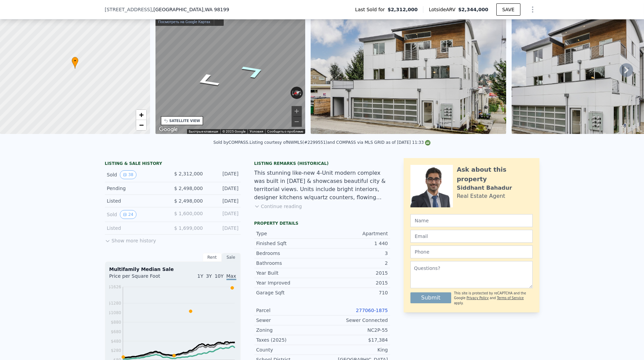 The height and width of the screenshot is (360, 644). I want to click on span: 3Y, so click(209, 276).